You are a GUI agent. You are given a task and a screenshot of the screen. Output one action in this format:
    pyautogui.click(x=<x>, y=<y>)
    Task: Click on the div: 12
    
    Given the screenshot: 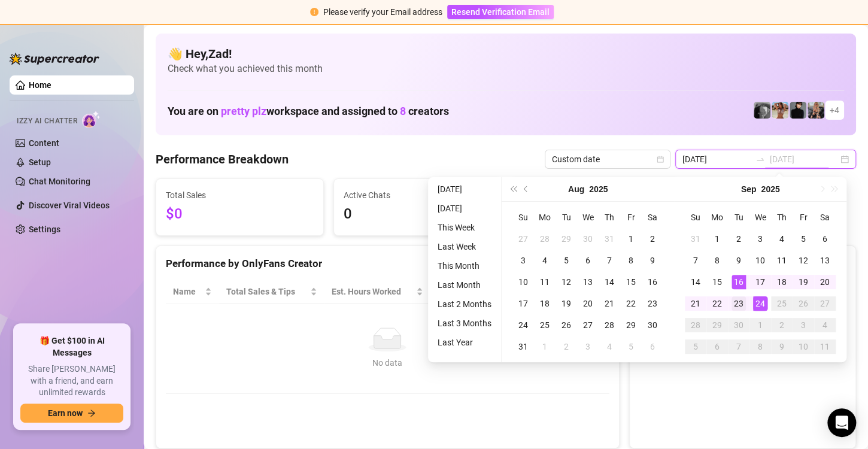 What is the action you would take?
    pyautogui.click(x=803, y=261)
    